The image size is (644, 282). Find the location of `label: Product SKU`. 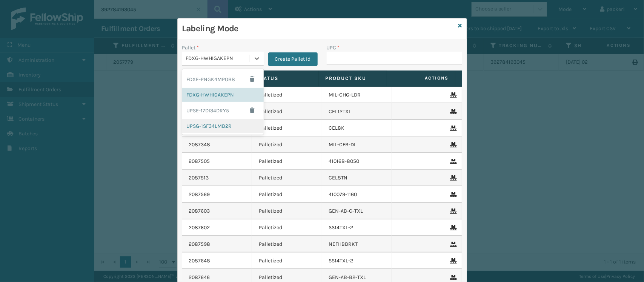

label: Product SKU is located at coordinates (353, 78).